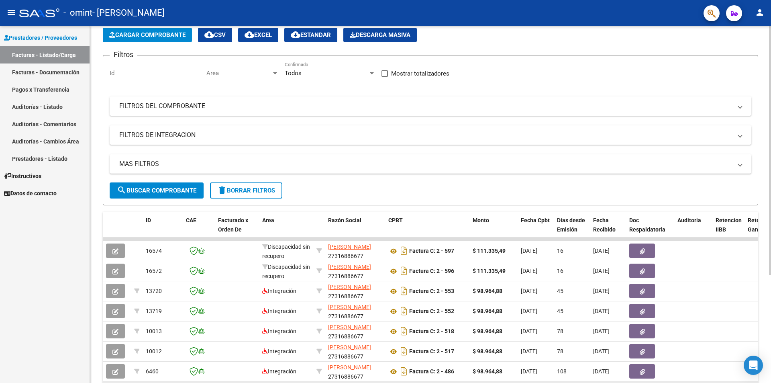 The height and width of the screenshot is (383, 771). What do you see at coordinates (258, 35) in the screenshot?
I see `span: EXCEL` at bounding box center [258, 35].